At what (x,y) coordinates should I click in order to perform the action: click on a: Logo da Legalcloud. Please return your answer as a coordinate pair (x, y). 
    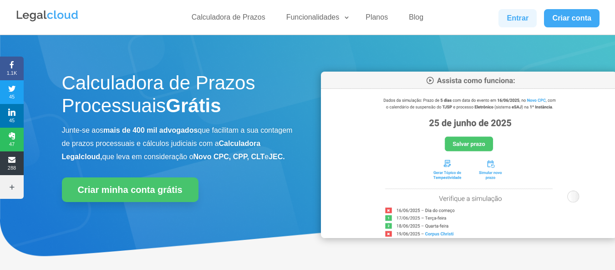
    Looking at the image, I should click on (47, 20).